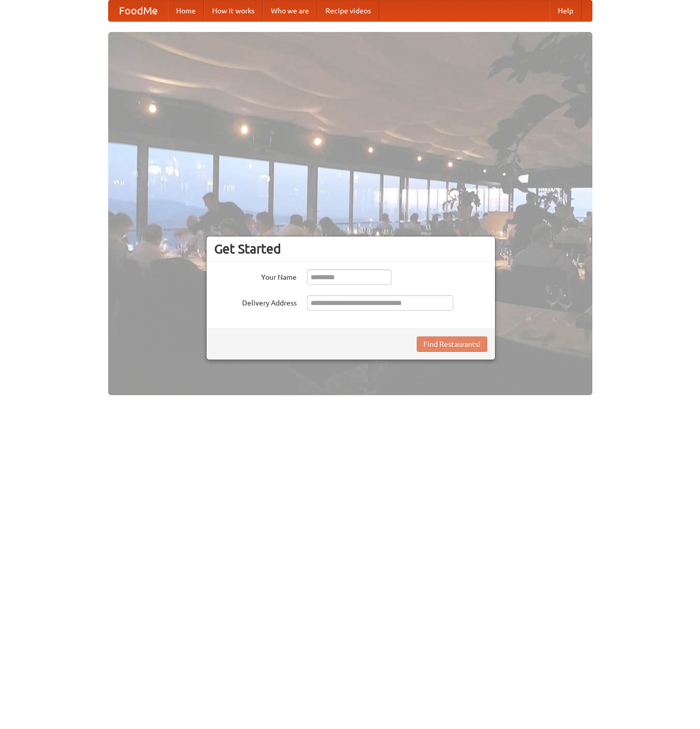  Describe the element at coordinates (351, 249) in the screenshot. I see `h3: Get Started` at that location.